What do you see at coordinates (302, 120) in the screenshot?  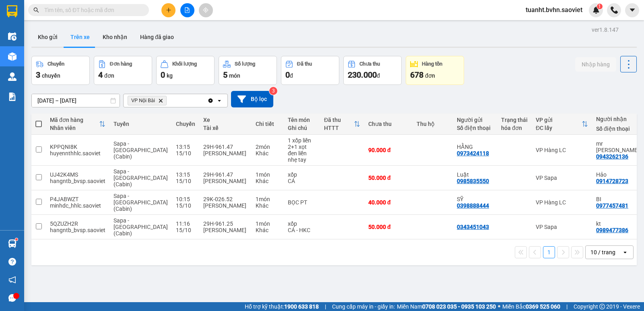 I see `div: Tên món` at bounding box center [302, 120].